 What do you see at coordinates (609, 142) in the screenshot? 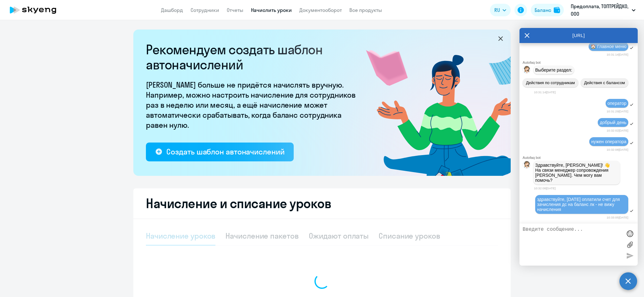
I see `span: нужен оператора` at bounding box center [609, 142].